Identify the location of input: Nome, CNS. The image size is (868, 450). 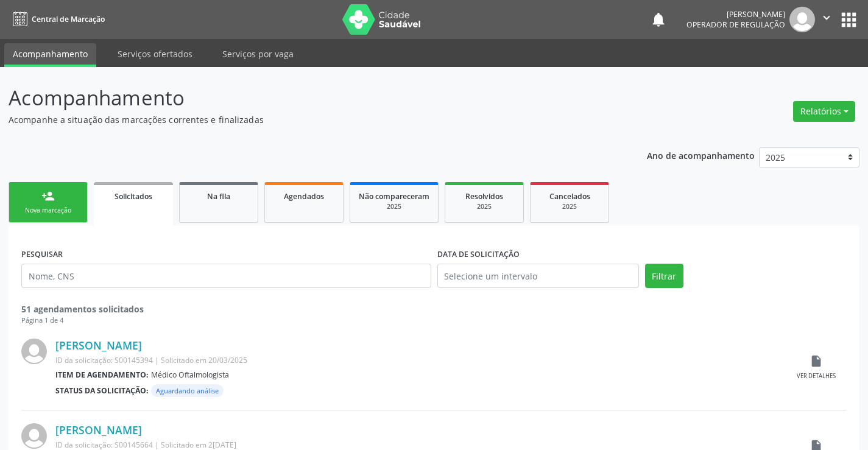
(226, 276).